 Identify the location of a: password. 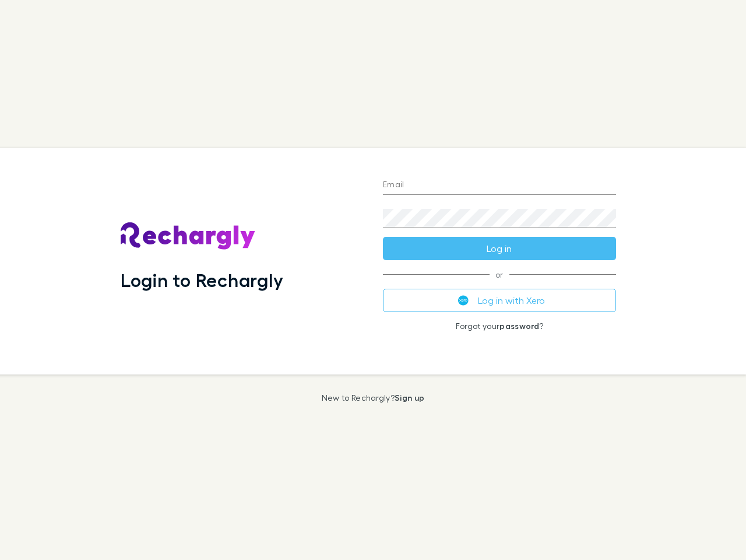
(519, 325).